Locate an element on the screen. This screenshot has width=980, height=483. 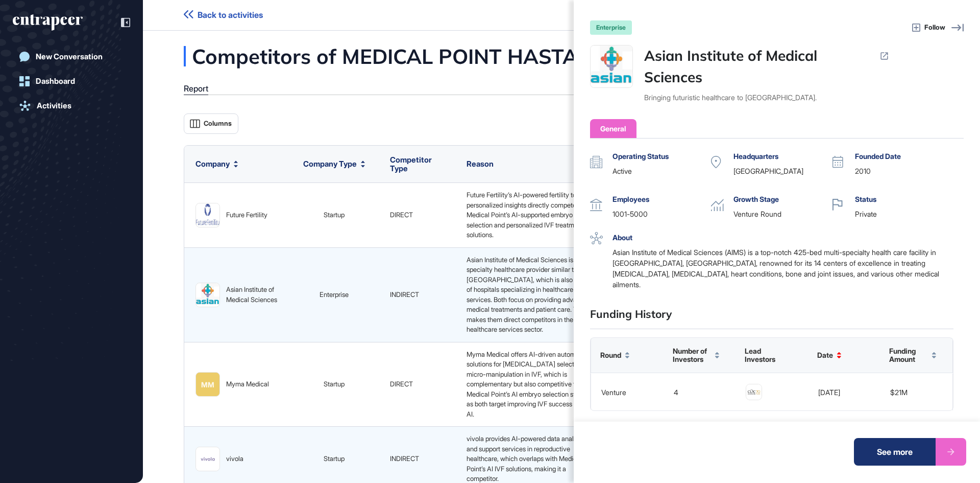
span: Operating Status is located at coordinates (640, 155).